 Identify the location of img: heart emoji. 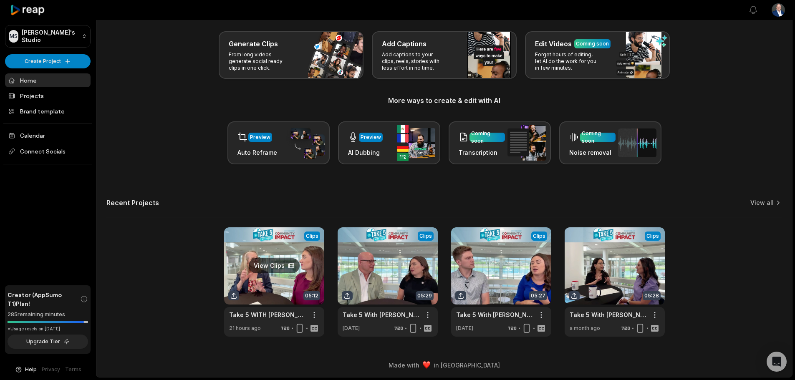
(426, 365).